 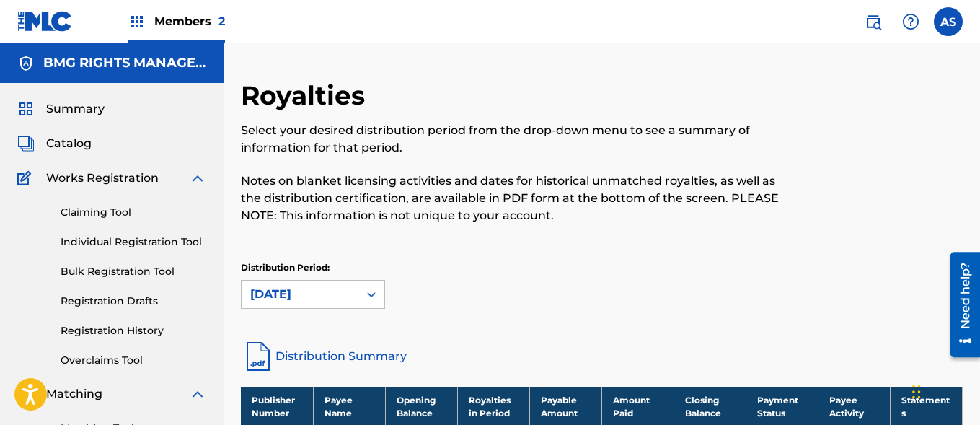 What do you see at coordinates (134, 360) in the screenshot?
I see `a: Overclaims Tool` at bounding box center [134, 360].